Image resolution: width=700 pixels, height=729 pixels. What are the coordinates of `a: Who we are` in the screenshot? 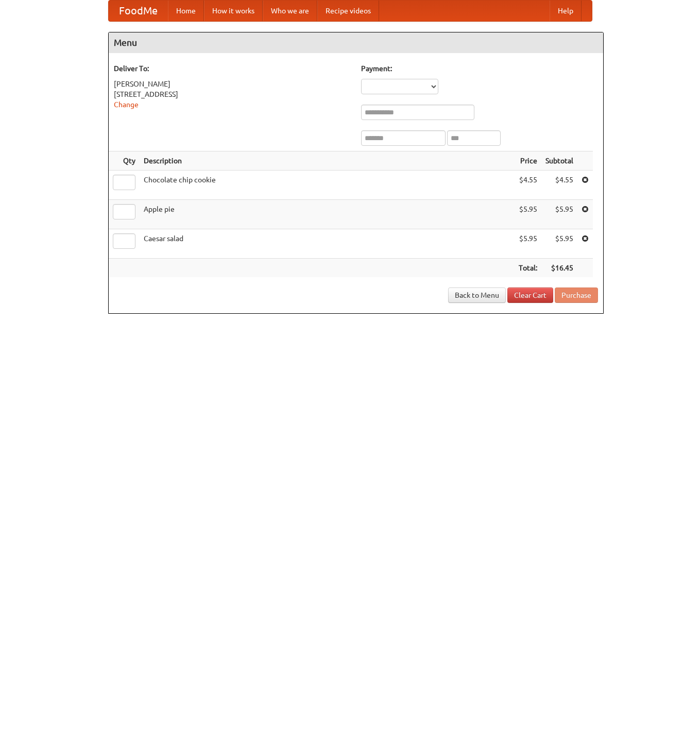 It's located at (290, 11).